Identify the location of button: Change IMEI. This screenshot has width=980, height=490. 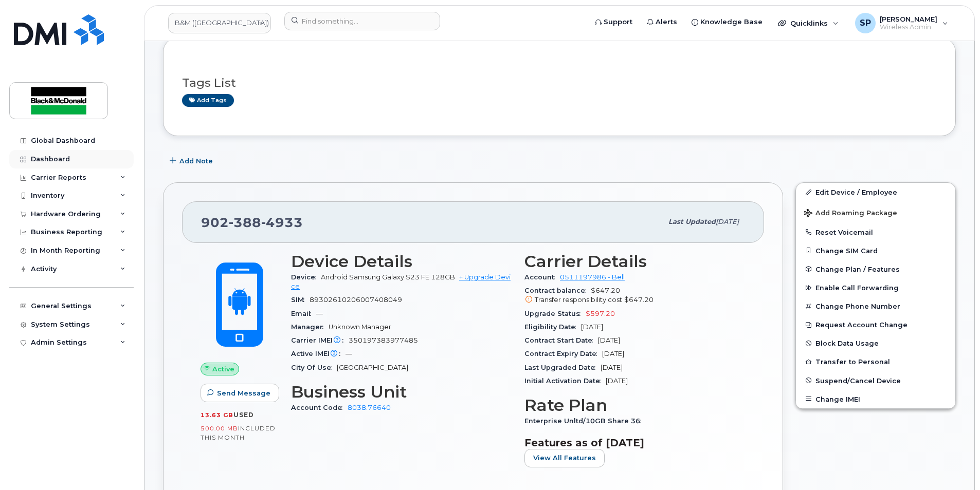
(875, 399).